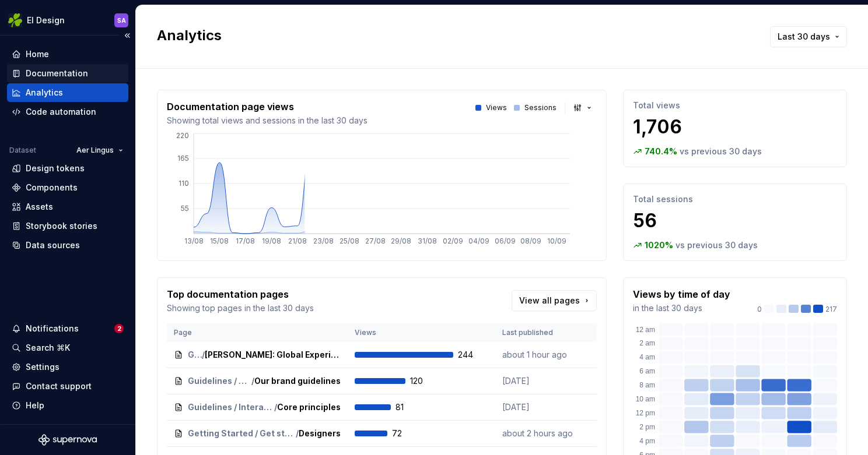  I want to click on h2: Analytics, so click(453, 35).